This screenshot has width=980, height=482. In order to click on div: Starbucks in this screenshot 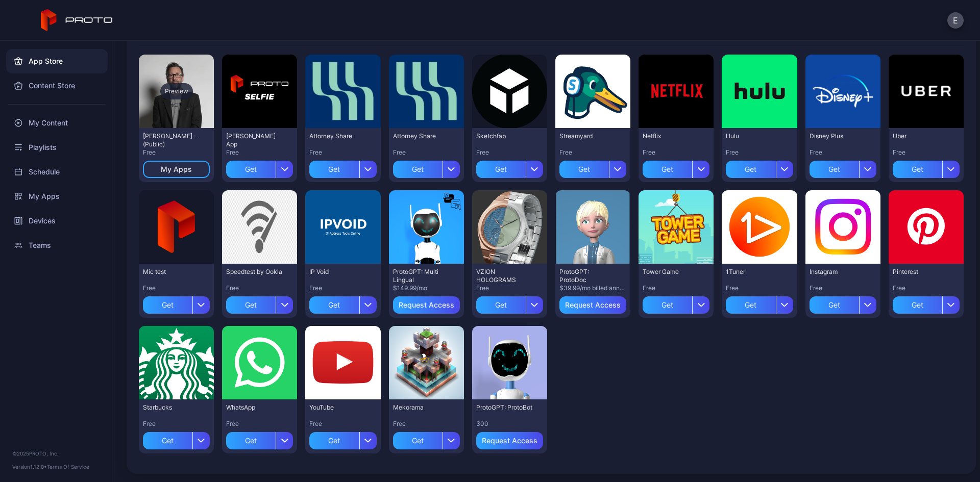, I will do `click(171, 408)`.